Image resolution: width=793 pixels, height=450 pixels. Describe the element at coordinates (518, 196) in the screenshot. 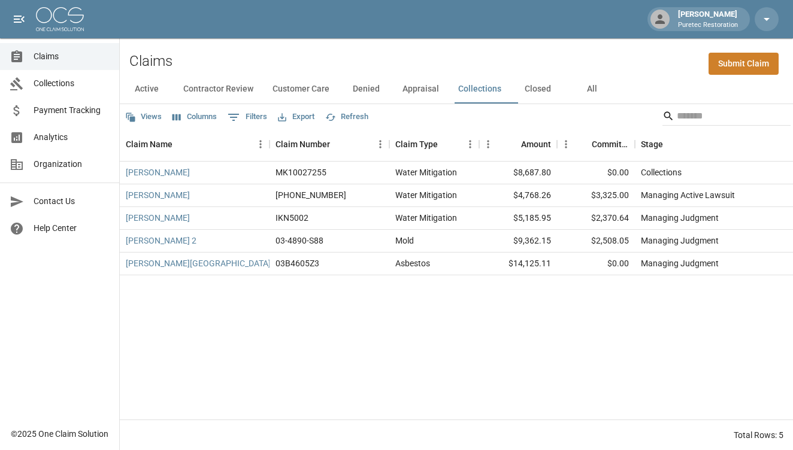

I see `div: $4,768.26` at that location.